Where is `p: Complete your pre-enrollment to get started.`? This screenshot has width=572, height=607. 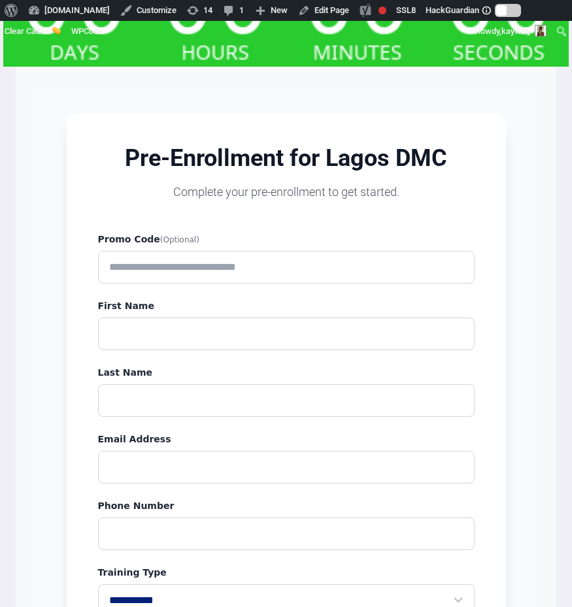 p: Complete your pre-enrollment to get started. is located at coordinates (286, 192).